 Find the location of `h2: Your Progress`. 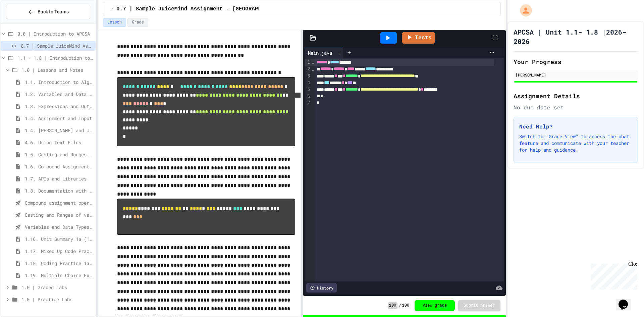

h2: Your Progress is located at coordinates (576, 62).